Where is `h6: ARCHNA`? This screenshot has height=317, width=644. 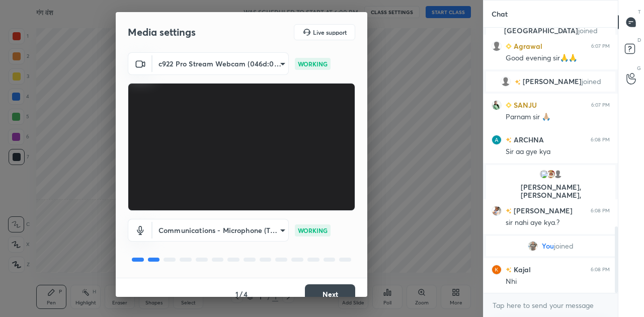
h6: ARCHNA is located at coordinates (527, 139).